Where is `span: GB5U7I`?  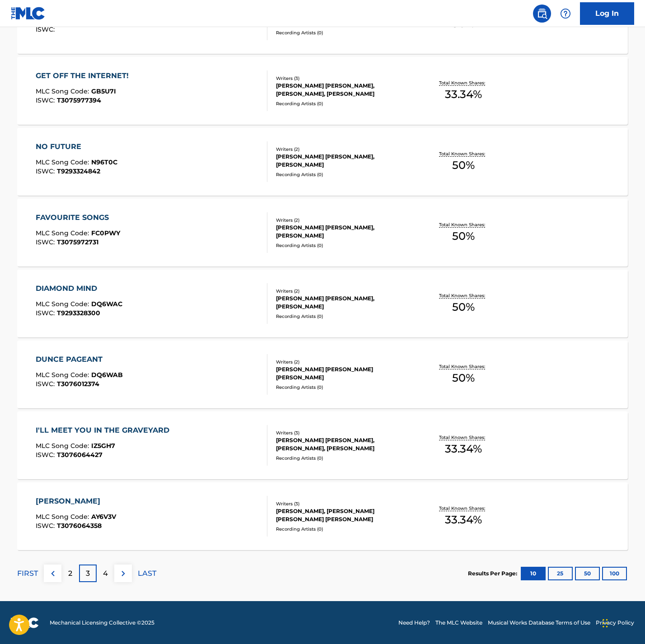 span: GB5U7I is located at coordinates (103, 91).